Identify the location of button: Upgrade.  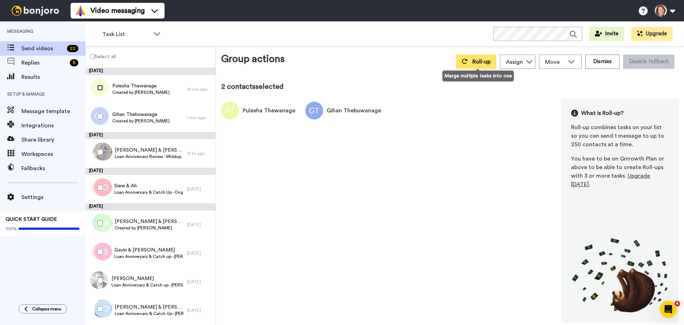
(652, 34).